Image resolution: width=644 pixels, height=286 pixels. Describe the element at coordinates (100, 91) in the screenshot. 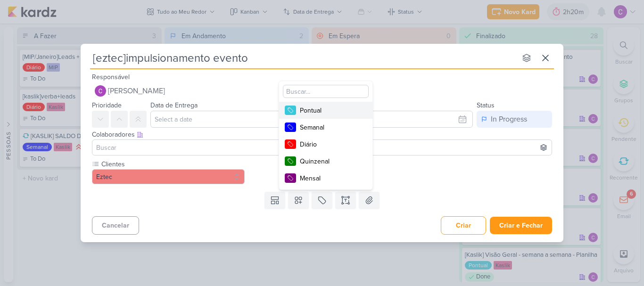

I see `img: Carlos Lima` at that location.